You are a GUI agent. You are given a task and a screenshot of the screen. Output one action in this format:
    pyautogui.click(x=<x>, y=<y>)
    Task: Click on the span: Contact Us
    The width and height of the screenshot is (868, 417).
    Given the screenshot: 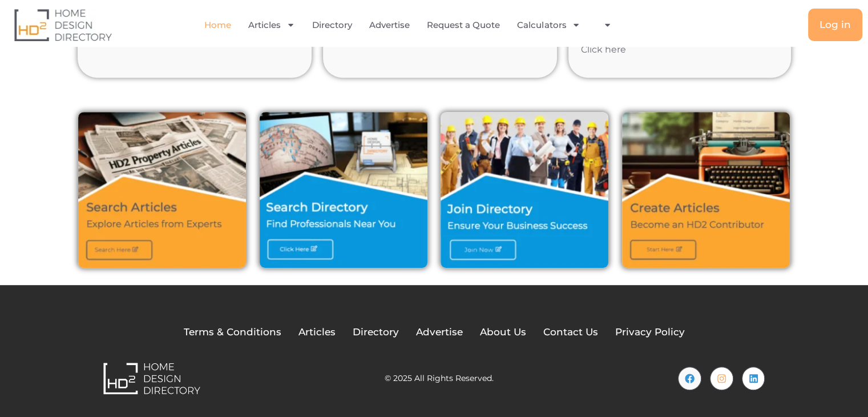 What is the action you would take?
    pyautogui.click(x=571, y=332)
    